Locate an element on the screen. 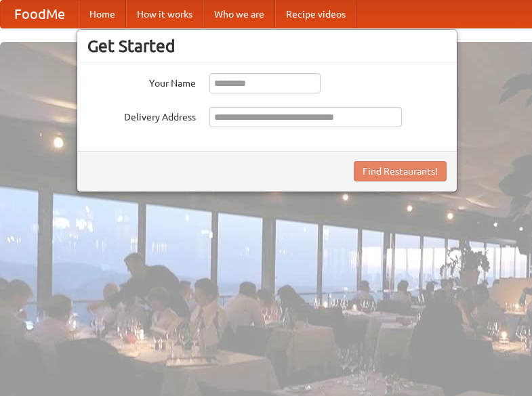  a: Recipe videos is located at coordinates (316, 14).